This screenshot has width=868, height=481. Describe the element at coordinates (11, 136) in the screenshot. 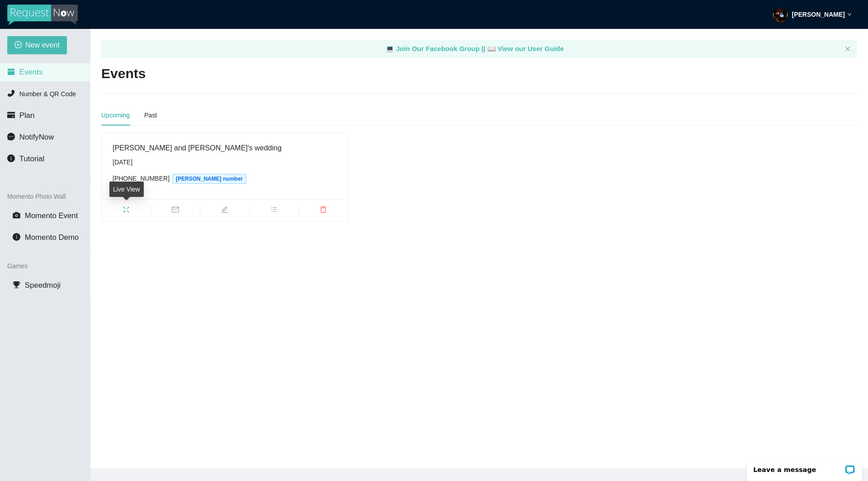

I see `span: message` at that location.